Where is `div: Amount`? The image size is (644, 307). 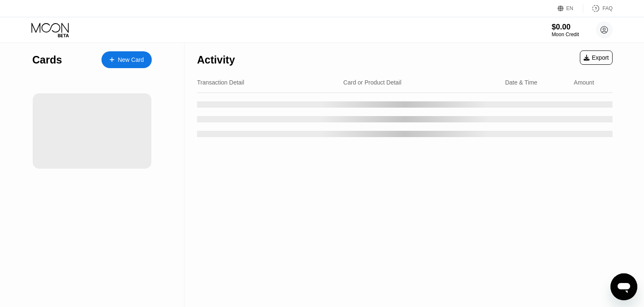
div: Amount is located at coordinates (585, 83).